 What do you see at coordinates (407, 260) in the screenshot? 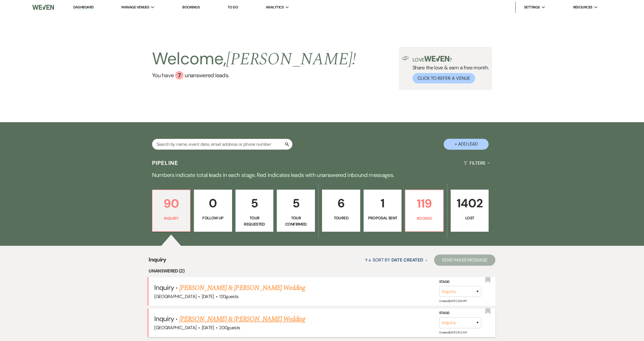
I see `span: Date Created` at bounding box center [407, 260].